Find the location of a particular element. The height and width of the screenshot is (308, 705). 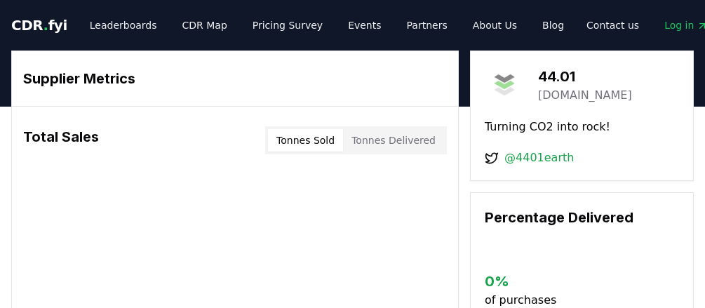

a: Blog is located at coordinates (553, 25).